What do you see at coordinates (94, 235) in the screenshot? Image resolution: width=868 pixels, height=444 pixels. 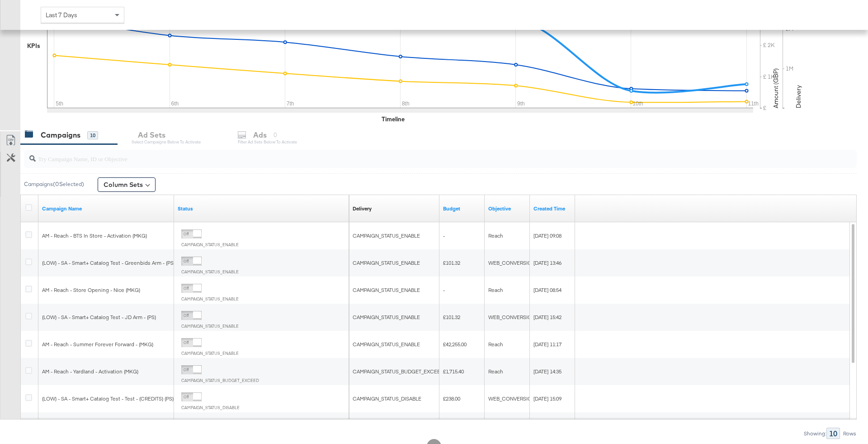 I see `span: AM - Reach - BTS In Store - Activation (MKG)` at bounding box center [94, 235].